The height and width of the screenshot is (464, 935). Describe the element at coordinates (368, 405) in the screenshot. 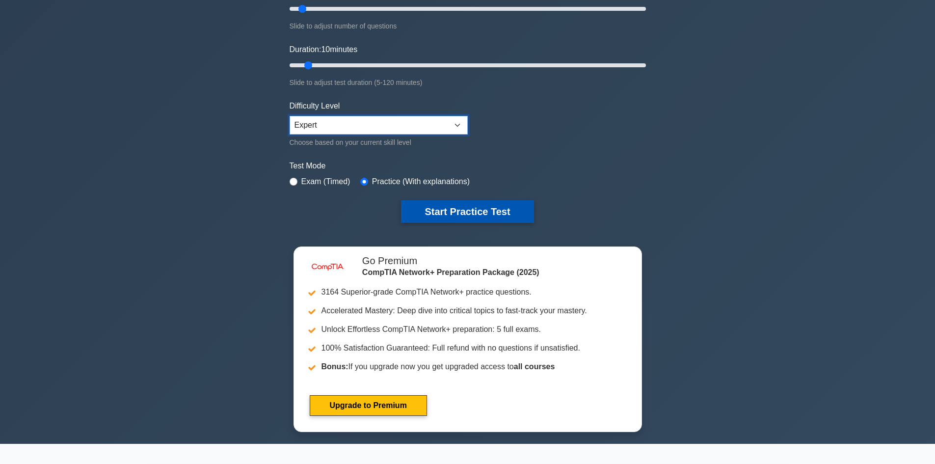

I see `a: Upgrade to Premium` at that location.